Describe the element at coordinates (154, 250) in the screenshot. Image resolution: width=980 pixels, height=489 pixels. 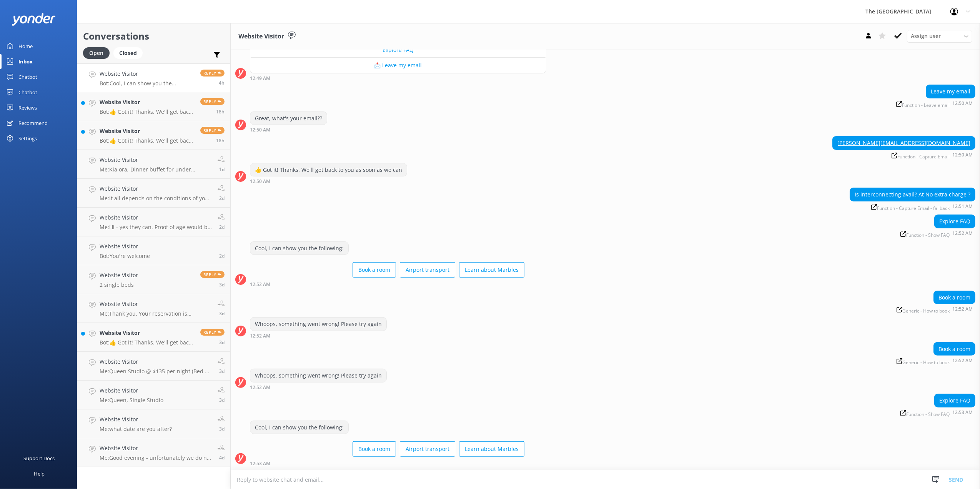
I see `a: Website VisitorBot:You're welcome2d` at that location.